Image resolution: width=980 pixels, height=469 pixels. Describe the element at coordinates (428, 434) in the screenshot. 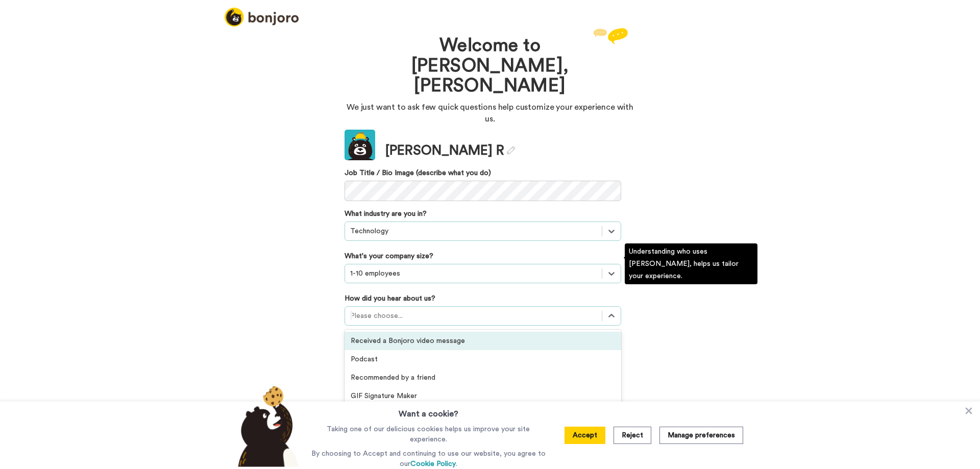

I see `p: Taking one of our delicious cookies helps us improve your site experience.` at that location.